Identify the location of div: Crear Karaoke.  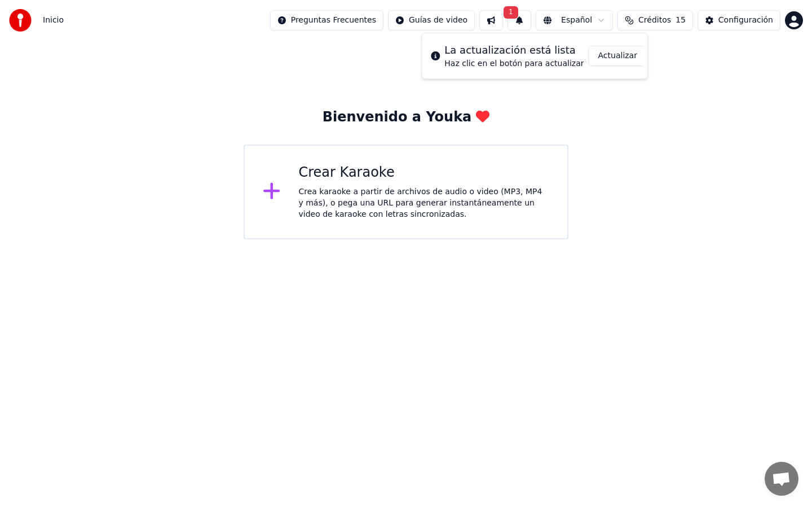
(424, 173).